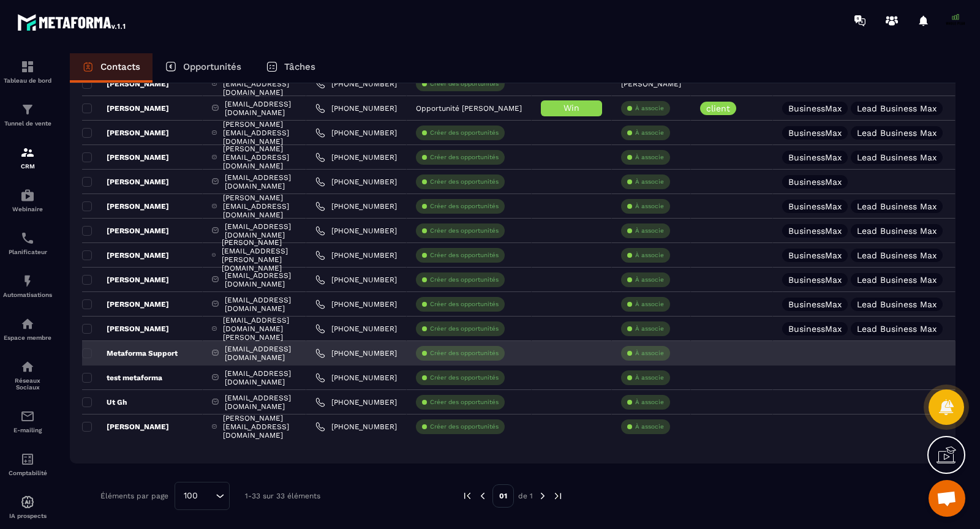 The height and width of the screenshot is (529, 980). Describe the element at coordinates (111, 68) in the screenshot. I see `a: Contacts` at that location.